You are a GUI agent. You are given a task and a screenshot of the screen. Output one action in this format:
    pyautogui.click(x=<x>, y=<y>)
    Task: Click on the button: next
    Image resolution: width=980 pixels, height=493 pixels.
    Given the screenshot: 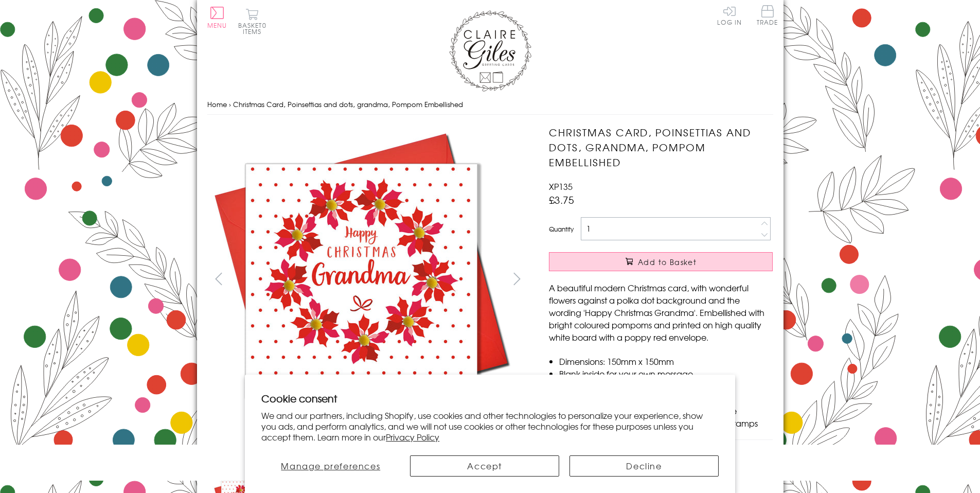 What is the action you would take?
    pyautogui.click(x=516, y=278)
    